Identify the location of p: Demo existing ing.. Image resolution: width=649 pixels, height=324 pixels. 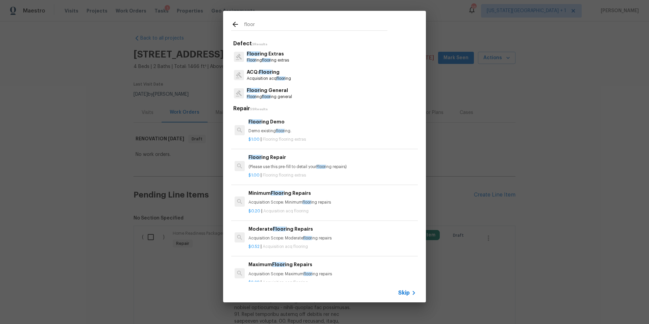
(332, 131).